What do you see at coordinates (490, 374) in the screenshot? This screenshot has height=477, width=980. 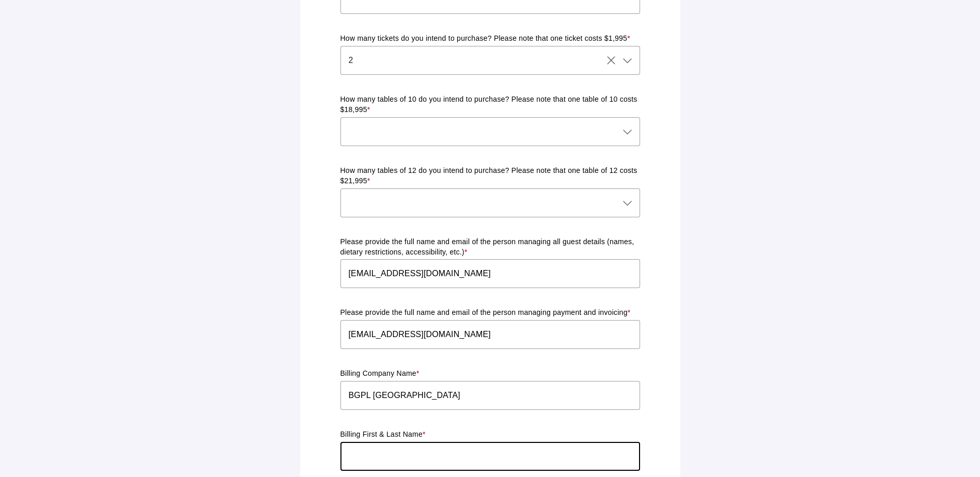 I see `p: Billing Company Name` at bounding box center [490, 374].